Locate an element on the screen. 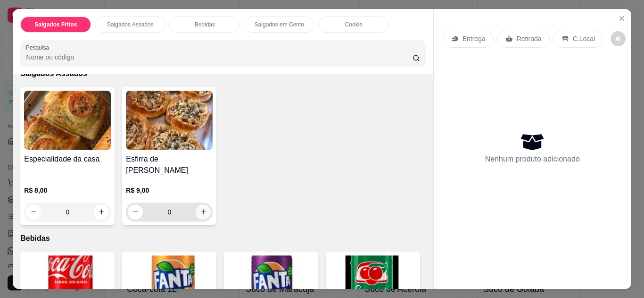 Image resolution: width=644 pixels, height=298 pixels. p: R$ 8,00 is located at coordinates (67, 190).